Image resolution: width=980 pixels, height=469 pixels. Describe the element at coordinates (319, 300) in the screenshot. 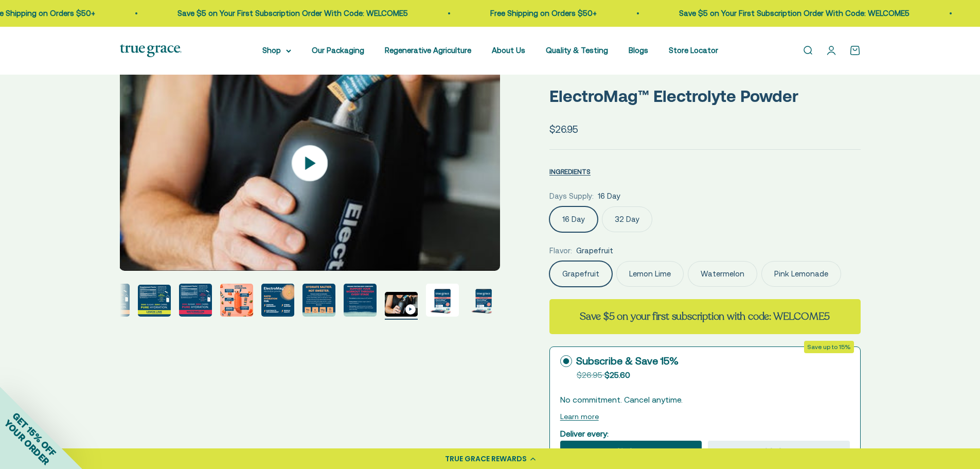

I see `img: Everyone needs true hydration. From your extreme athletes to you weekend warriors, ElectroMag giv...` at that location.